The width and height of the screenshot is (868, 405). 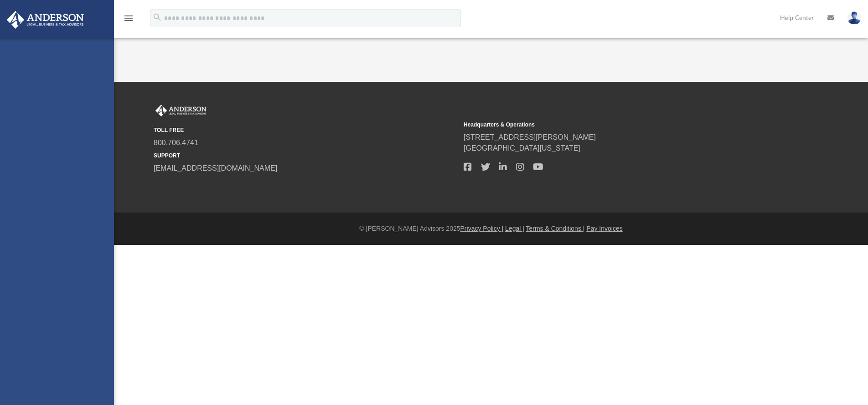 What do you see at coordinates (306, 156) in the screenshot?
I see `small: SUPPORT` at bounding box center [306, 156].